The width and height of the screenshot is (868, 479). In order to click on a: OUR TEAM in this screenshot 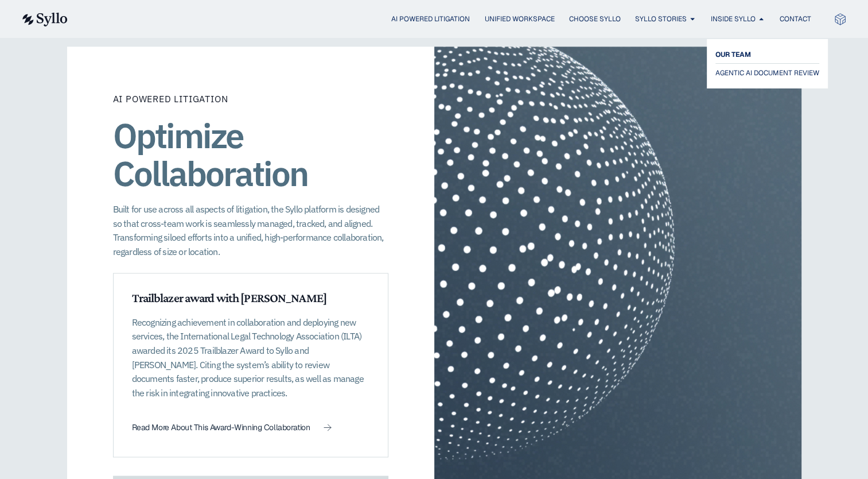, I will do `click(767, 55)`.